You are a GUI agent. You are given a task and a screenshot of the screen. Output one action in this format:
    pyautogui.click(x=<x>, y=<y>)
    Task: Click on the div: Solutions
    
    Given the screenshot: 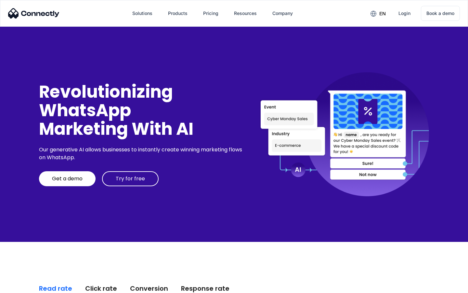 What is the action you would take?
    pyautogui.click(x=142, y=13)
    